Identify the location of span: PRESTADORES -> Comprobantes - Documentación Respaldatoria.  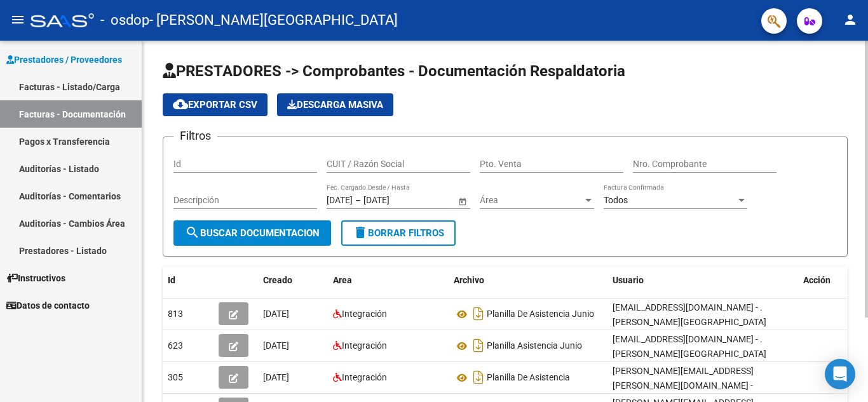
(394, 71).